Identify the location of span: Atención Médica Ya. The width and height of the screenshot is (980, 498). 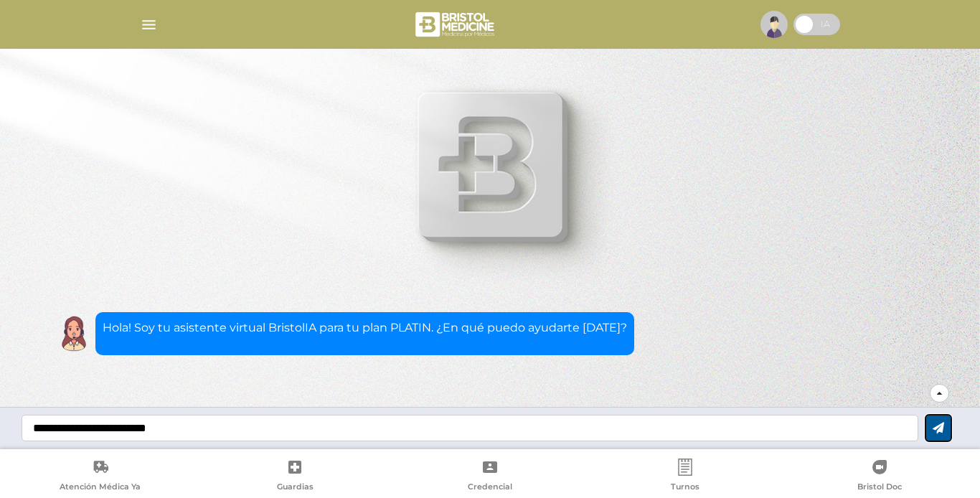
(100, 488).